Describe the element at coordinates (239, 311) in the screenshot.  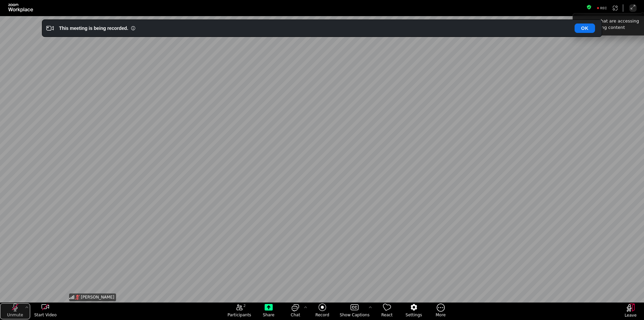
I see `button: open the participants list pane,[2] particpants` at that location.